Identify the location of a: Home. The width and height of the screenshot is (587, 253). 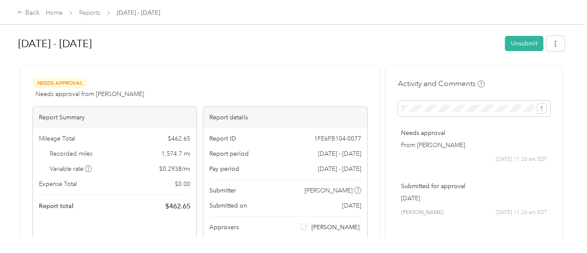
(54, 13).